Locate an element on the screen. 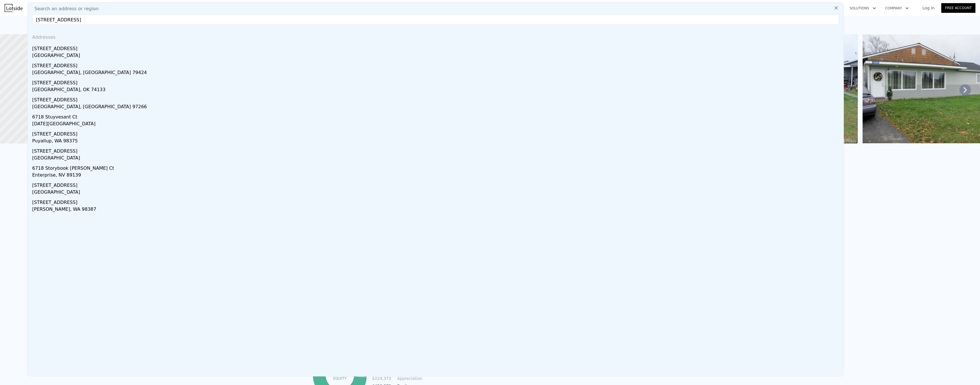  input: Enter an address, city, region, neighborhood or zip code is located at coordinates (436, 19).